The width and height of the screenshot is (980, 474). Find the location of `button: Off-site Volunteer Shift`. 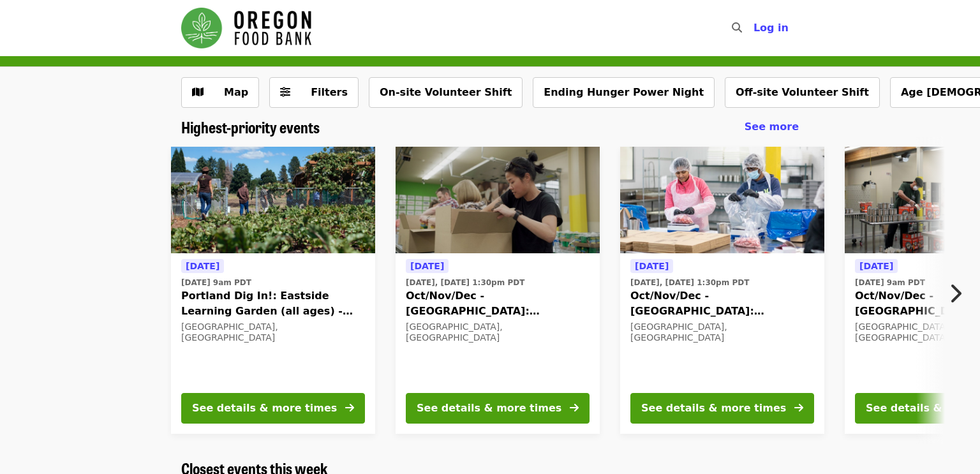

button: Off-site Volunteer Shift is located at coordinates (802, 92).